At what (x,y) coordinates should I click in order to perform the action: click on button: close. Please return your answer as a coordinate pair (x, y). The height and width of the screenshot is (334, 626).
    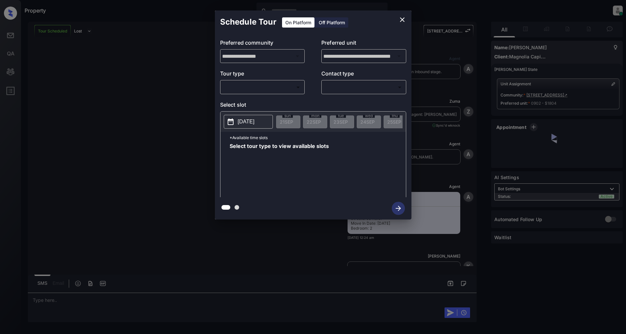
    Looking at the image, I should click on (403, 20).